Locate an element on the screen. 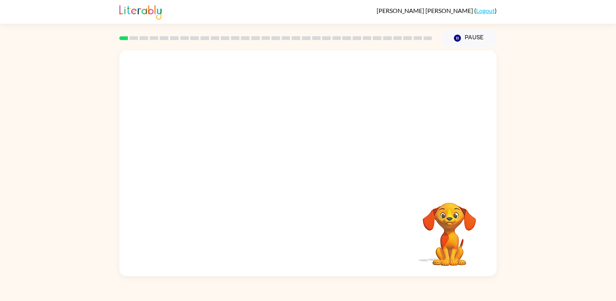 The width and height of the screenshot is (616, 301). button: Pause is located at coordinates (469, 38).